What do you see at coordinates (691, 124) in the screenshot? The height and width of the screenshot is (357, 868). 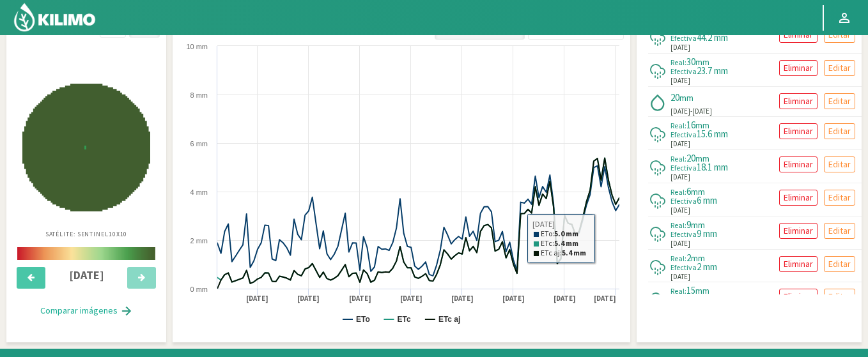 I see `span: 16` at bounding box center [691, 124].